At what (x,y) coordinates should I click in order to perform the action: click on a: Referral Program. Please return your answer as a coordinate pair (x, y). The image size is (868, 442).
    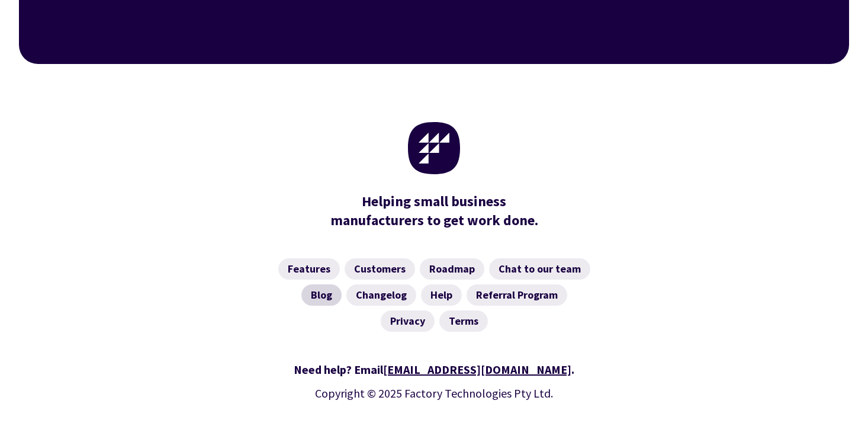
    Looking at the image, I should click on (517, 295).